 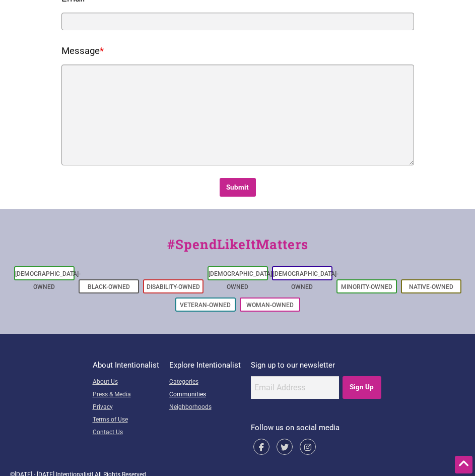 What do you see at coordinates (362, 387) in the screenshot?
I see `input: Sign Up` at bounding box center [362, 387].